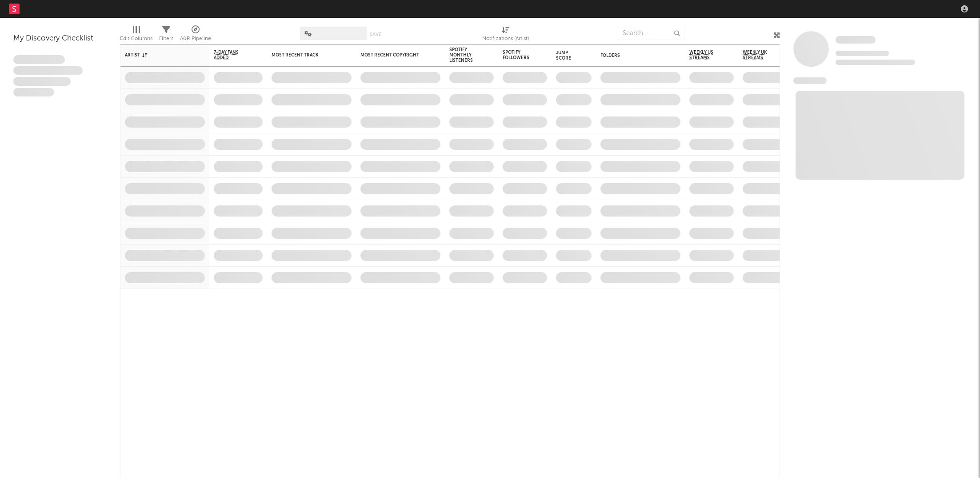 Image resolution: width=980 pixels, height=478 pixels. What do you see at coordinates (634, 56) in the screenshot?
I see `div: Folders` at bounding box center [634, 56].